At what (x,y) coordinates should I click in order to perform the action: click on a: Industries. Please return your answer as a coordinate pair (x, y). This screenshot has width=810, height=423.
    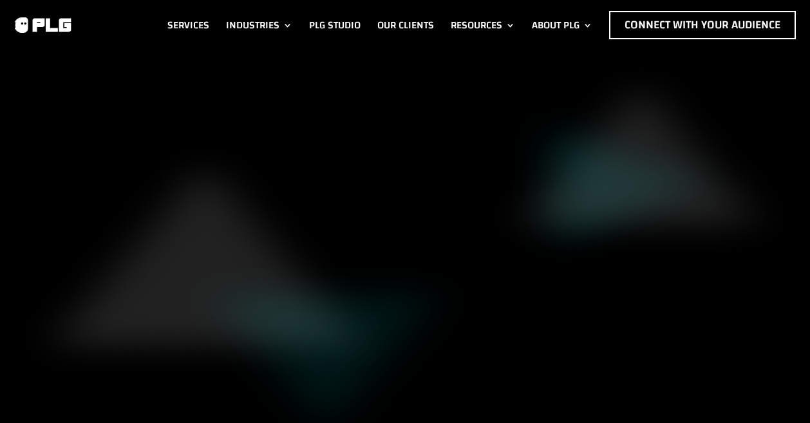
    Looking at the image, I should click on (259, 25).